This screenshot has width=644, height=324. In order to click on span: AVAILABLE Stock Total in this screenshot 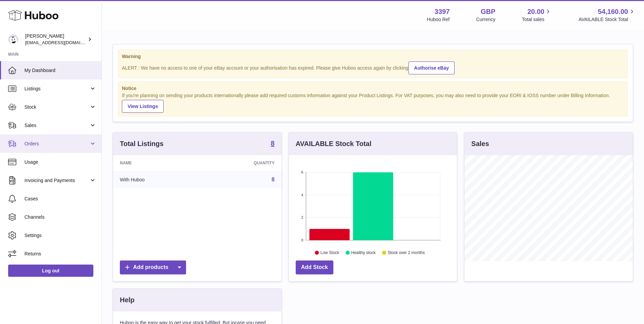, I will do `click(607, 19)`.